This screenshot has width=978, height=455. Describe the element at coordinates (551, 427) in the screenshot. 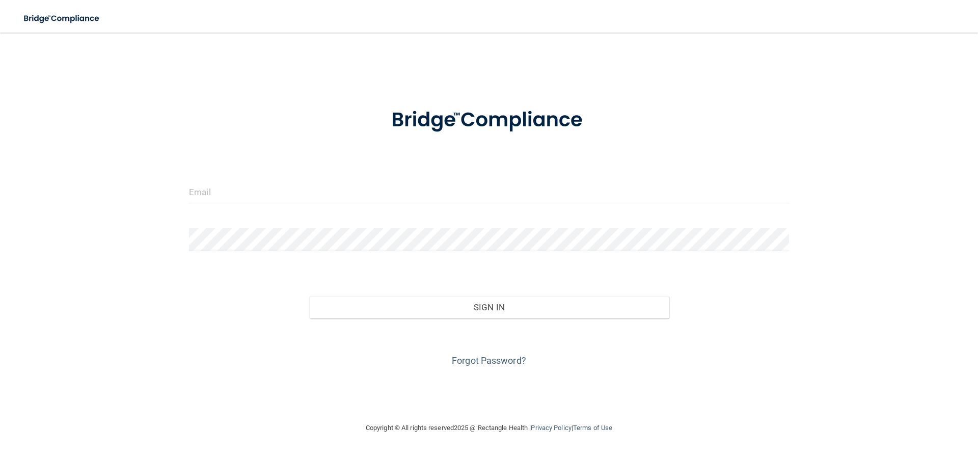

I see `a: Privacy Policy` at that location.